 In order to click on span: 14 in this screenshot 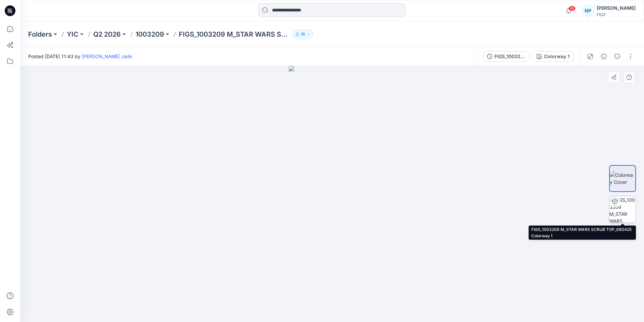, I will do `click(572, 8)`.